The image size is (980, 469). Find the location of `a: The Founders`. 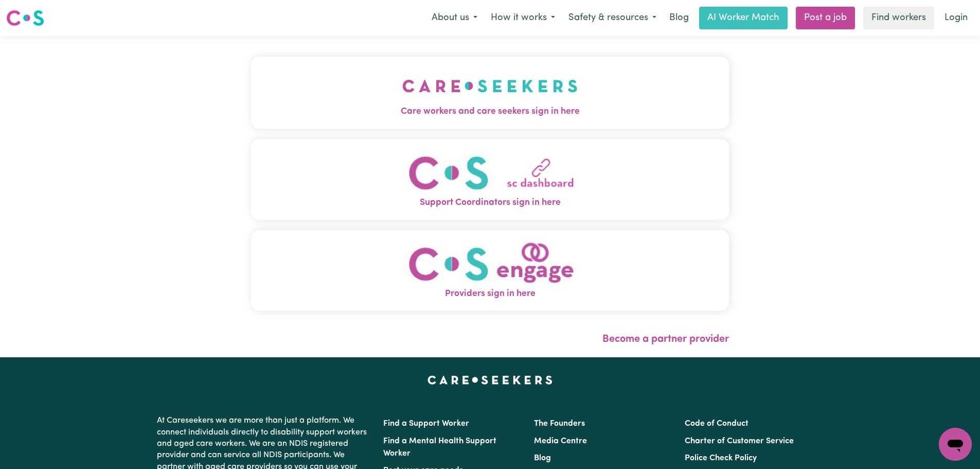

a: The Founders is located at coordinates (560, 423).